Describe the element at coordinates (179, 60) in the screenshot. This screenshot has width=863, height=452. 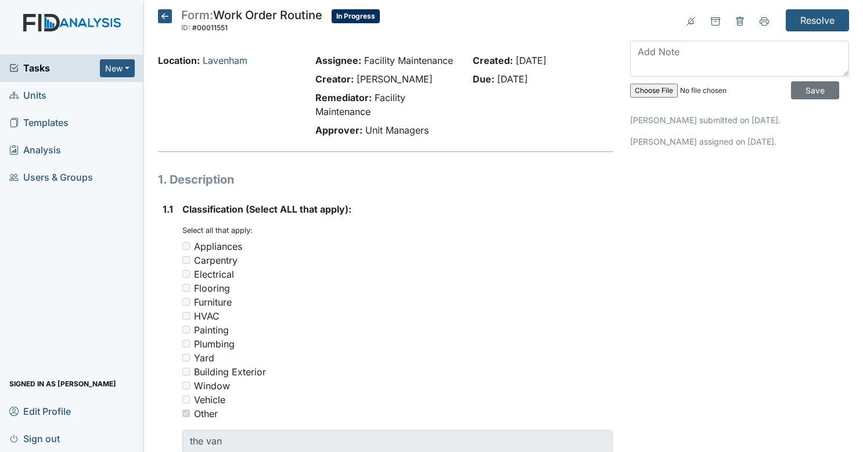
I see `strong: Location:` at that location.